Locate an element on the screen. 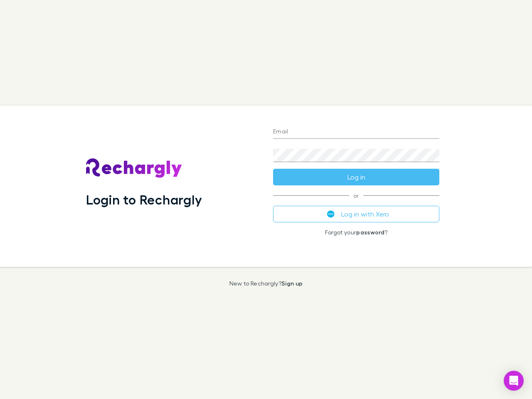  button: Log in with Xero is located at coordinates (357, 214).